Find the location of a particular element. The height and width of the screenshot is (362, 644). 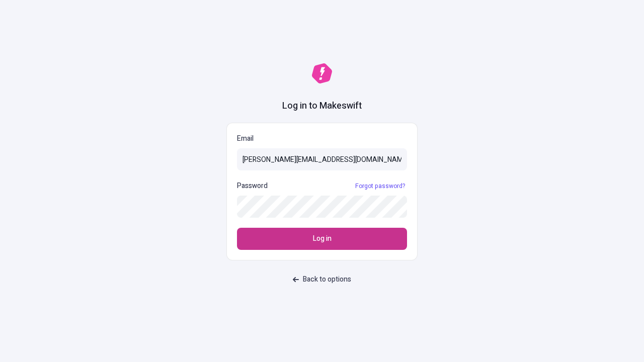

a: Forgot password? is located at coordinates (380, 186).